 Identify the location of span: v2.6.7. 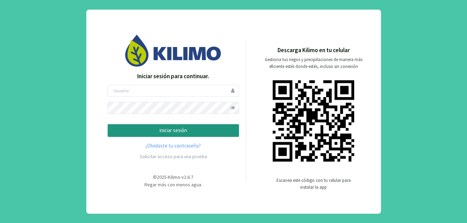
(187, 177).